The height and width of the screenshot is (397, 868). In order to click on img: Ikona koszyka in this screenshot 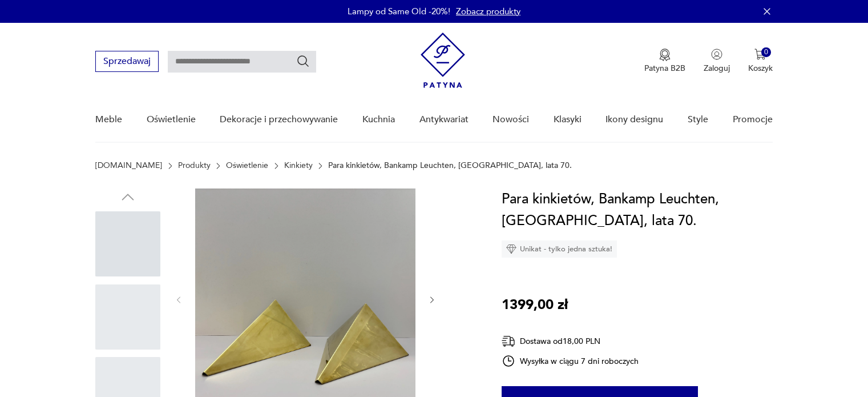, I will do `click(760, 54)`.